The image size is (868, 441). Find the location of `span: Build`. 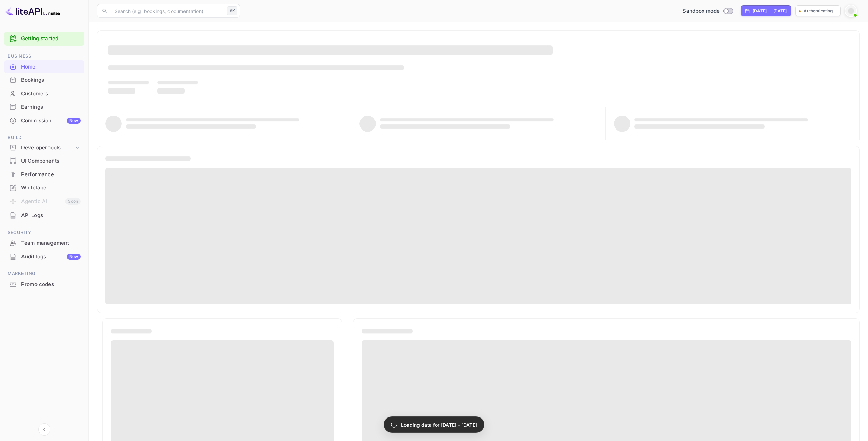

span: Build is located at coordinates (44, 137).